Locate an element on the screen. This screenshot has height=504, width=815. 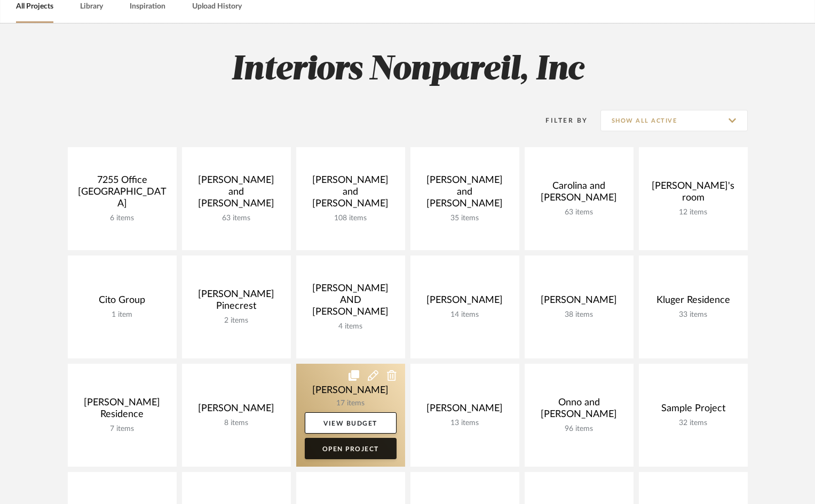
div: 4 items is located at coordinates (350, 327).